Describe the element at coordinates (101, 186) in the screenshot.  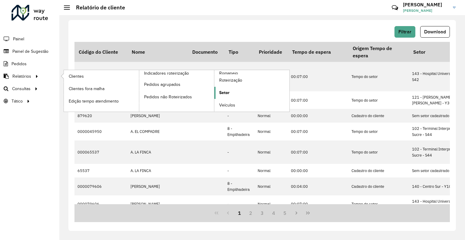
I see `td: 0000079606` at that location.